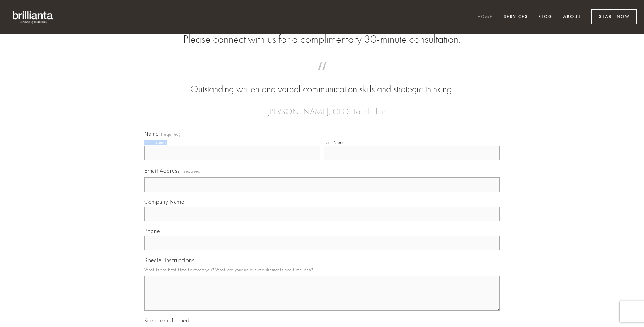  What do you see at coordinates (572, 17) in the screenshot?
I see `a: About` at bounding box center [572, 17].